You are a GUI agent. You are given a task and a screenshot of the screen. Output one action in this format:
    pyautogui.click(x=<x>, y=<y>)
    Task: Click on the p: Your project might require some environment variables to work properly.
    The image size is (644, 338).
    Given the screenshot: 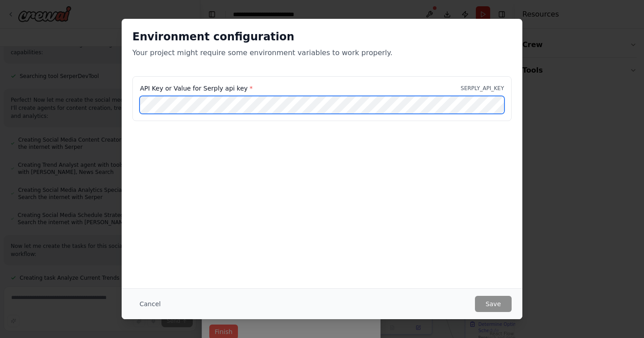 What is the action you would take?
    pyautogui.click(x=322, y=53)
    